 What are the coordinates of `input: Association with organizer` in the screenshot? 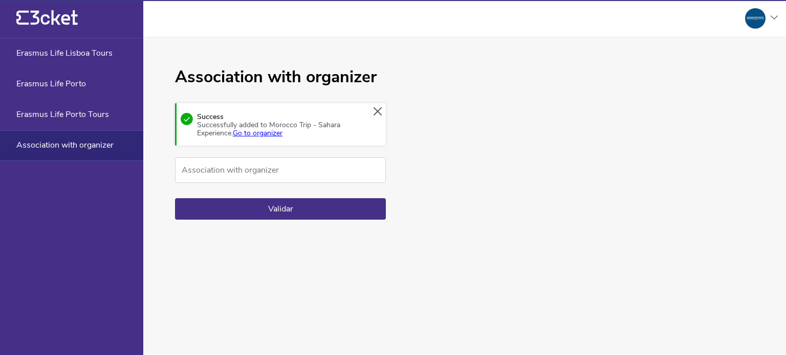 It's located at (280, 170).